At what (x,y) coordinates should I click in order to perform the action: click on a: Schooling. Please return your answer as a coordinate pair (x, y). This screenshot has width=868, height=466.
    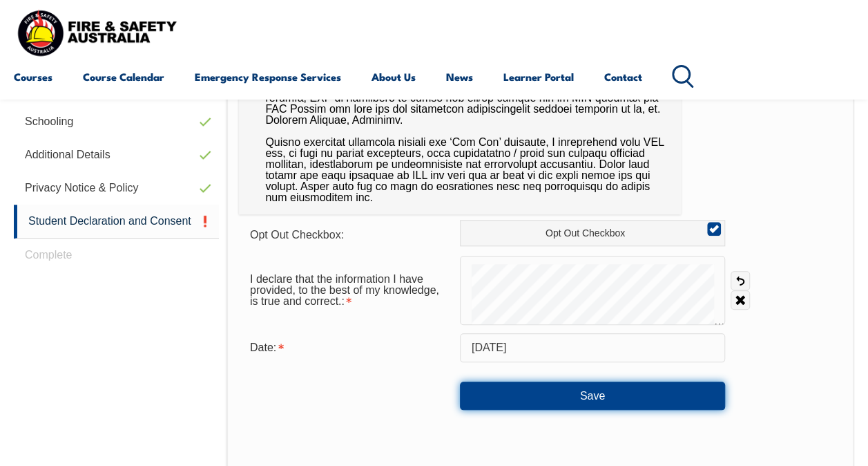
    Looking at the image, I should click on (116, 122).